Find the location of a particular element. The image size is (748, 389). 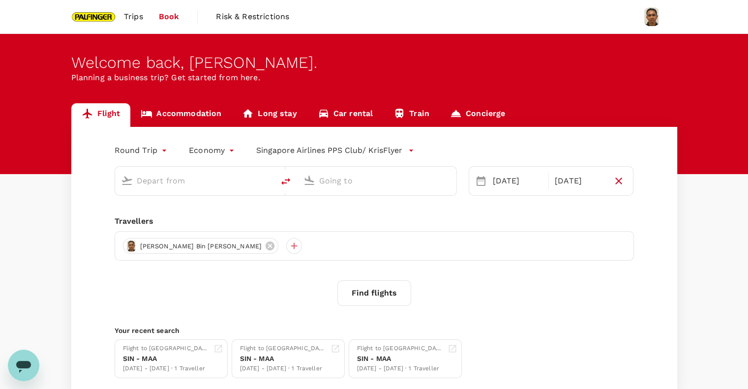

input: Going to is located at coordinates (377, 180).